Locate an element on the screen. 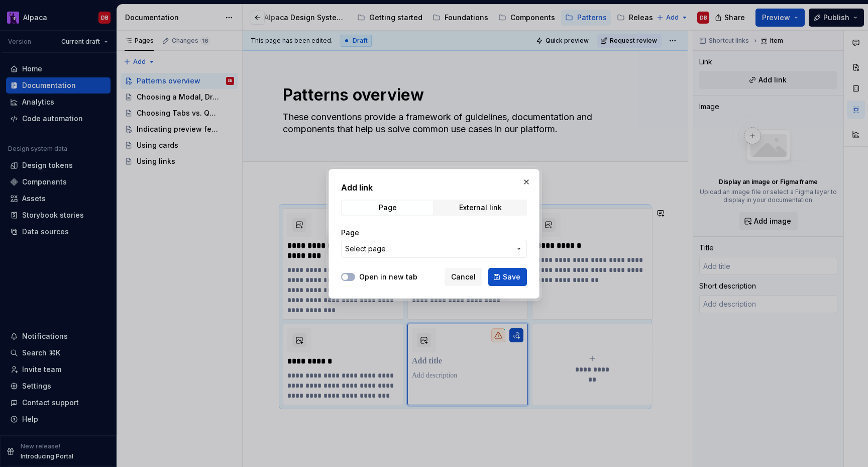 Image resolution: width=868 pixels, height=467 pixels. label: Open in new tab is located at coordinates (389, 277).